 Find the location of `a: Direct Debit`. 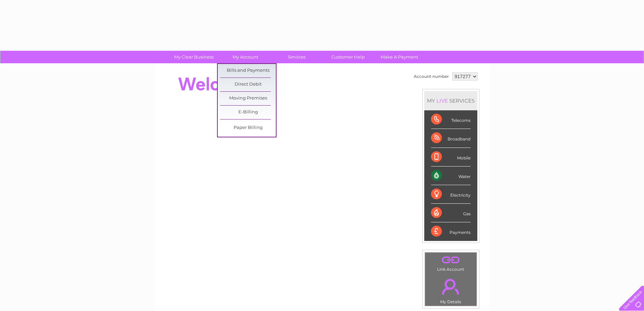

a: Direct Debit is located at coordinates (248, 85).